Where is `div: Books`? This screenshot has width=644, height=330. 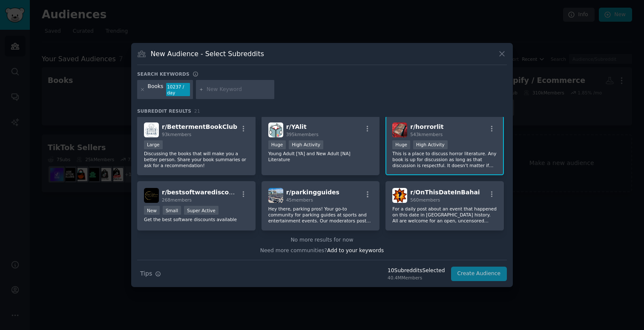 div: Books is located at coordinates (156, 90).